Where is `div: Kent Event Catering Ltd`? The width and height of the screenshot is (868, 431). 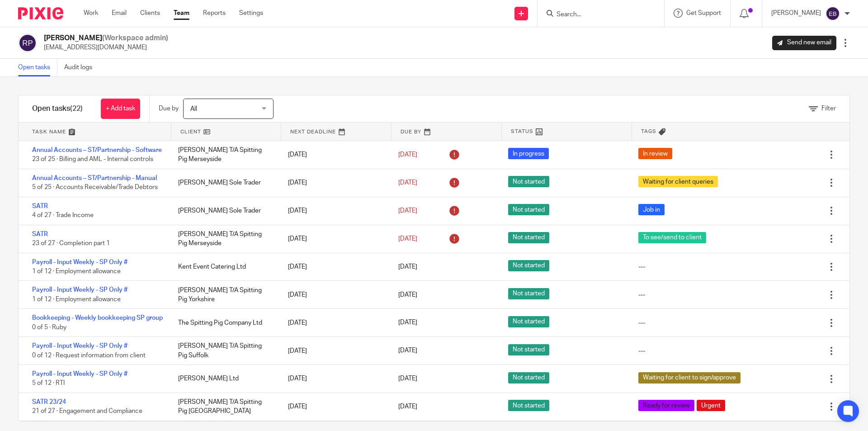
div: Kent Event Catering Ltd is located at coordinates (223, 267).